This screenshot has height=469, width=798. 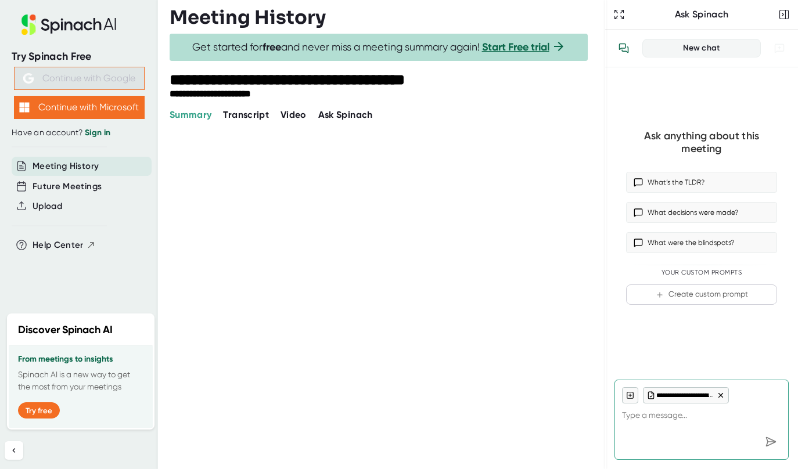 I want to click on div: Have an account?, so click(x=79, y=133).